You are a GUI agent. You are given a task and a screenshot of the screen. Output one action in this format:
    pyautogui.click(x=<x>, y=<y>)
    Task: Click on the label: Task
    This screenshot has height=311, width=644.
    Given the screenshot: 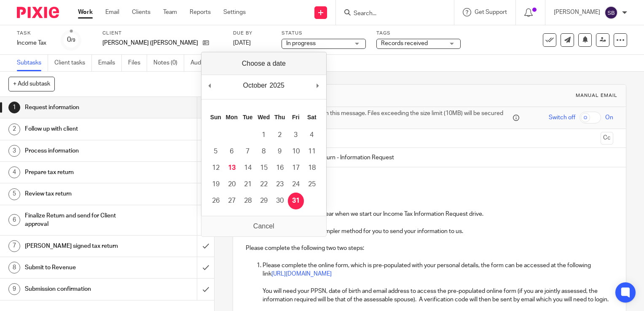 What is the action you would take?
    pyautogui.click(x=34, y=33)
    